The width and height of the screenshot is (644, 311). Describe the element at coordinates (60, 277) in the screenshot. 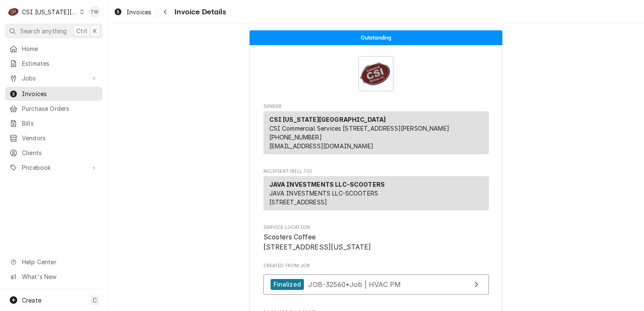

I see `span: What's New` at that location.